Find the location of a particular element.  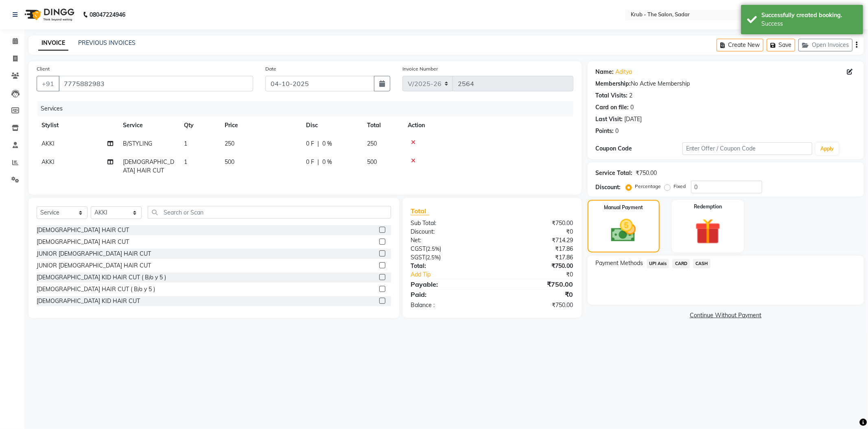

div: ₹714.29 is located at coordinates (535, 240).